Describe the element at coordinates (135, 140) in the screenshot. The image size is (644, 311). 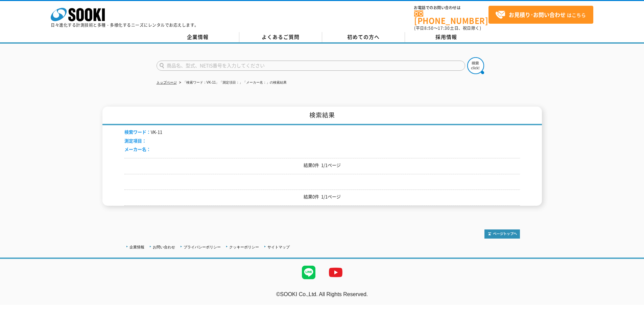
I see `span: 測定項目：` at that location.